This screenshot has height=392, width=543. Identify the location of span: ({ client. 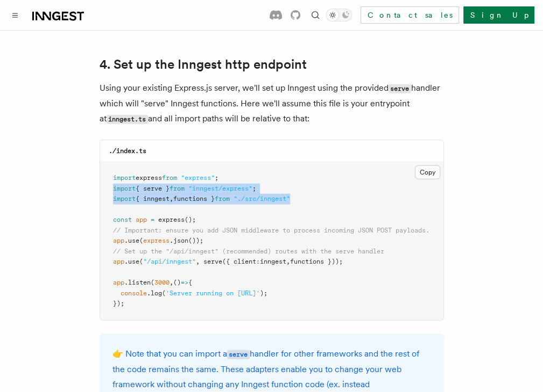
(239, 262).